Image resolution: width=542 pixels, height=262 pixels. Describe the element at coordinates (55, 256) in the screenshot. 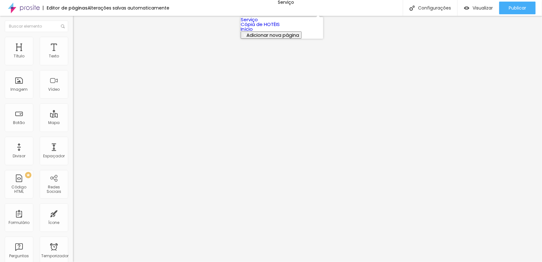

I see `font: Temporizador` at that location.